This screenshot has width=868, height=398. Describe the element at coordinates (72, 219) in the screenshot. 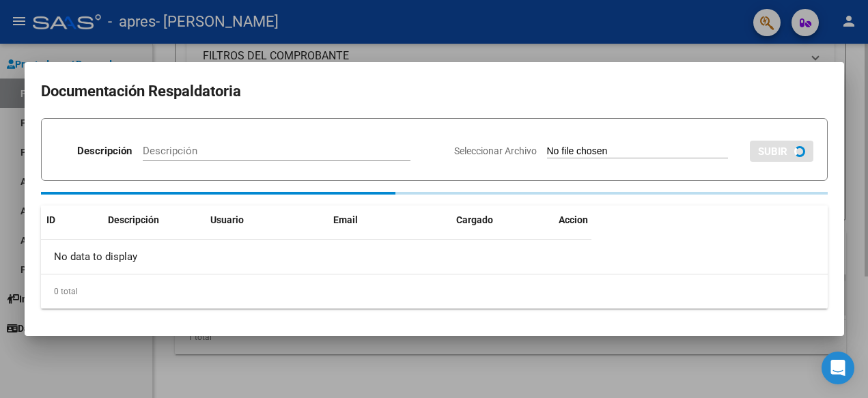

I see `datatable-header-cell: ID` at that location.